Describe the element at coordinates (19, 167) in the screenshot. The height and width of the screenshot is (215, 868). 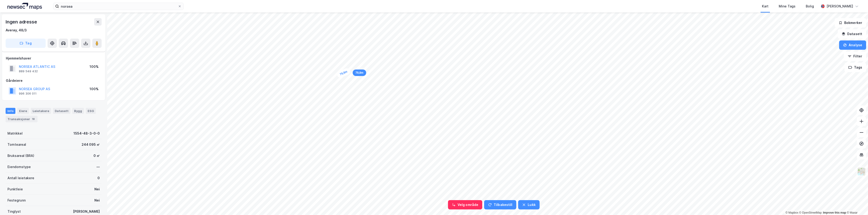
I see `div: Eiendomstype` at that location.